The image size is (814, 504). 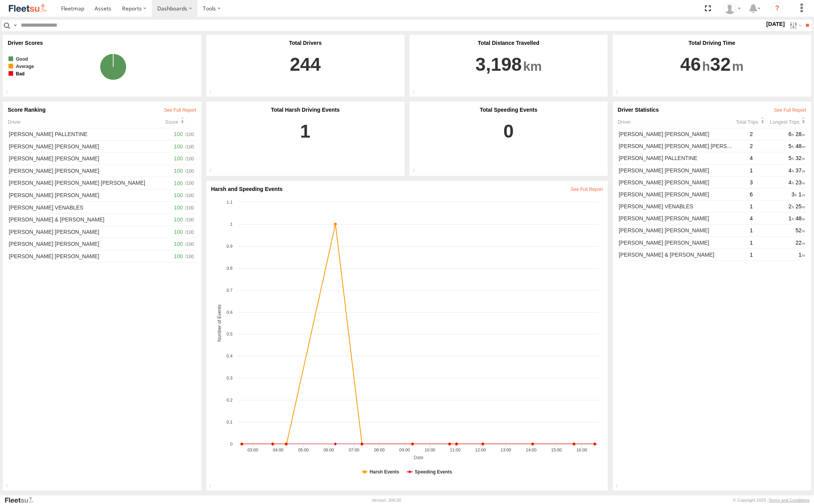 What do you see at coordinates (214, 487) in the screenshot?
I see `div: Harsh and Speeding Driving Incidents recorded for the drivers for the specified period` at bounding box center [214, 487].